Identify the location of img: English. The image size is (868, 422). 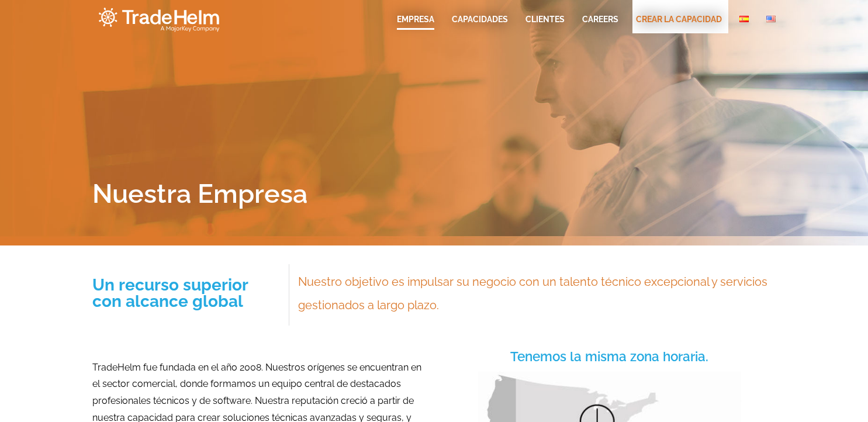
(771, 19).